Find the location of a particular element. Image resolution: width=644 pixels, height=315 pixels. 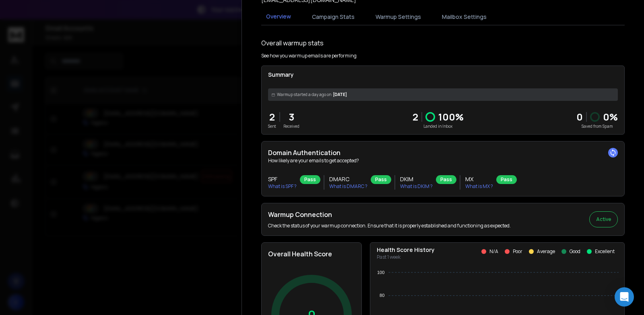

p: 3 is located at coordinates (291, 117).